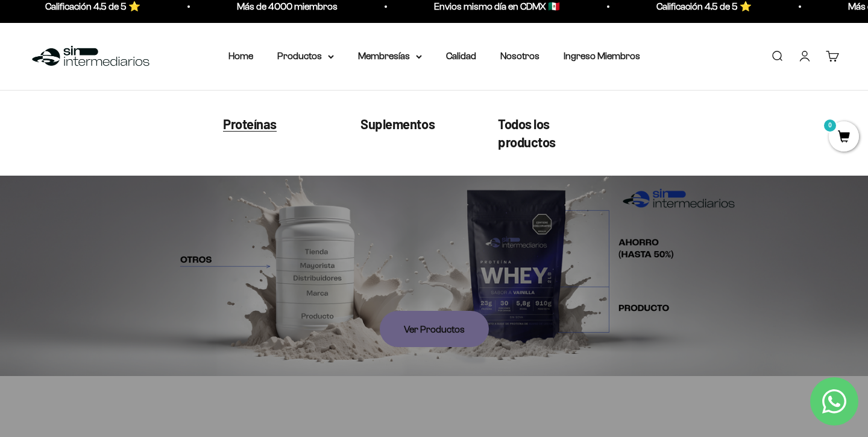 The width and height of the screenshot is (868, 437). What do you see at coordinates (390, 56) in the screenshot?
I see `summary: Membresías` at bounding box center [390, 56].